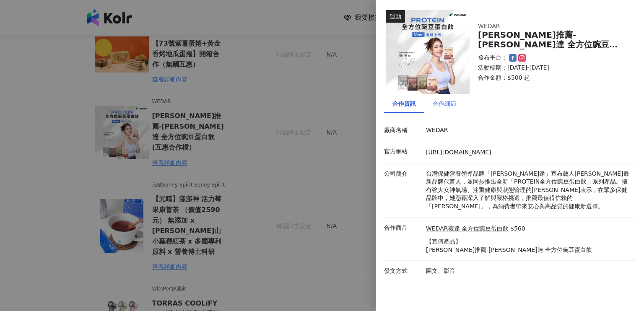  What do you see at coordinates (444, 103) in the screenshot?
I see `div: 合作細節` at bounding box center [444, 103].